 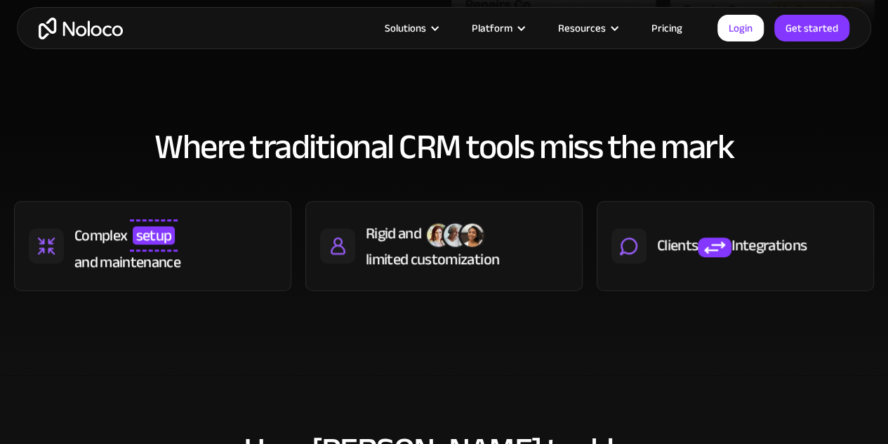 What do you see at coordinates (432, 259) in the screenshot?
I see `div: limited customization` at bounding box center [432, 259].